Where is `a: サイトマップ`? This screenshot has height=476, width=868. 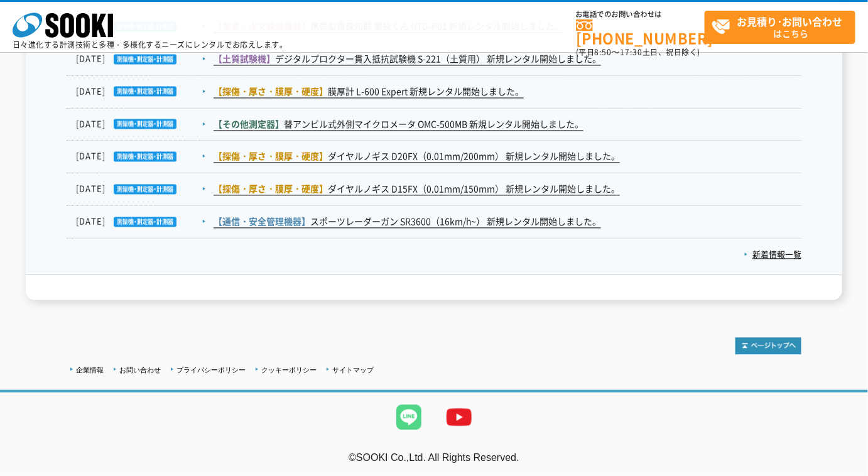 a: サイトマップ is located at coordinates (353, 370).